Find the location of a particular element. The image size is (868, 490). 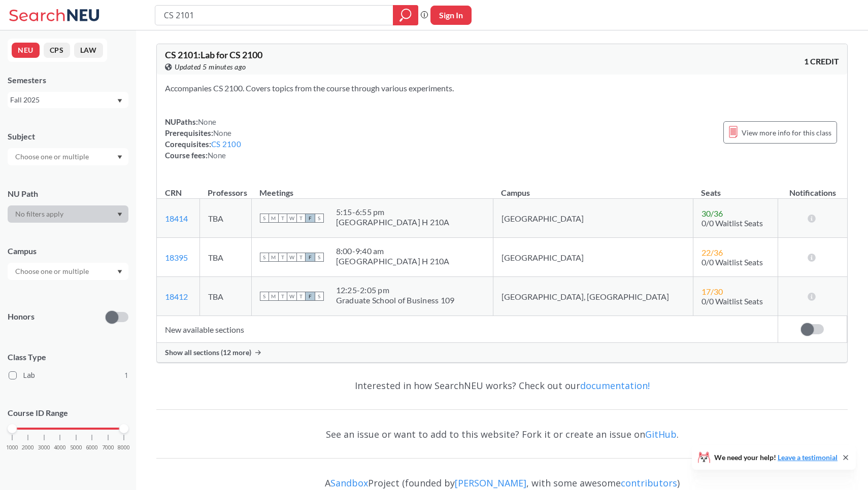

span: 3000 is located at coordinates (44, 447).